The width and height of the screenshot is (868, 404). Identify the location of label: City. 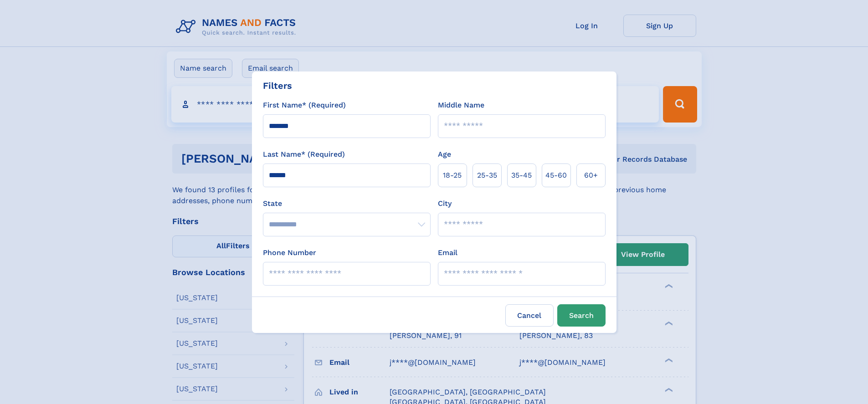
(445, 203).